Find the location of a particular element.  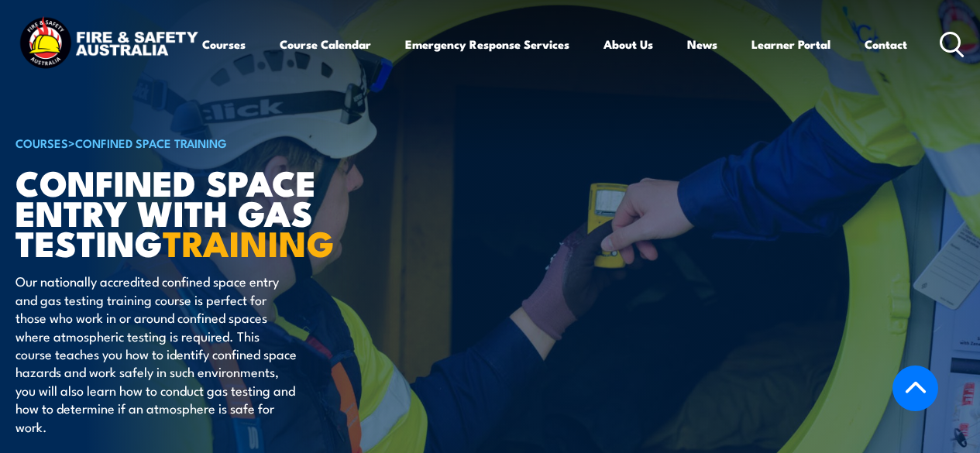

strong: TRAINING is located at coordinates (249, 242).